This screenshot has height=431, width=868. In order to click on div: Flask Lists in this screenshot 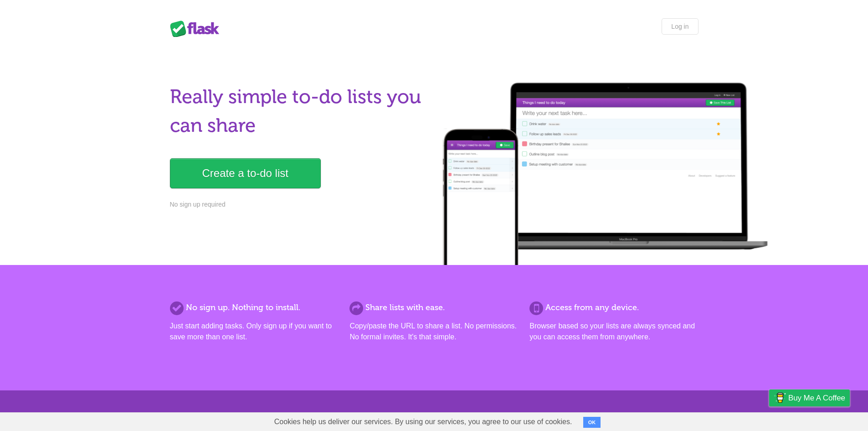, I will do `click(197, 28)`.